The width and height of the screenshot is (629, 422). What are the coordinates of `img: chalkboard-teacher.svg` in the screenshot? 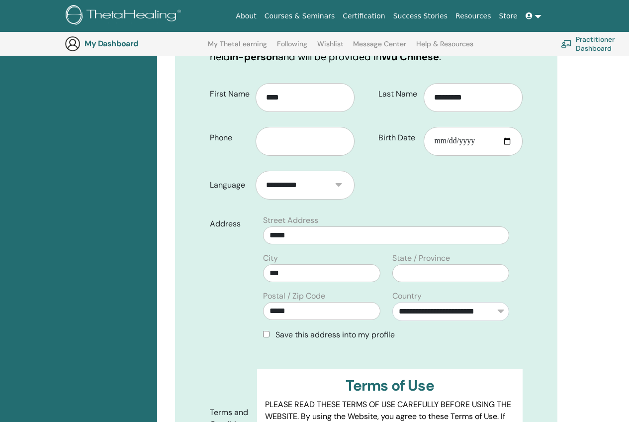 It's located at (566, 44).